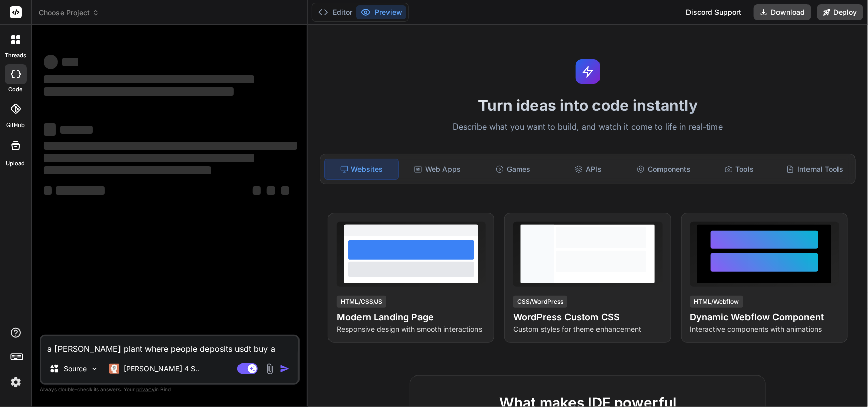 The image size is (868, 407). Describe the element at coordinates (814, 169) in the screenshot. I see `div: Internal Tools` at that location.